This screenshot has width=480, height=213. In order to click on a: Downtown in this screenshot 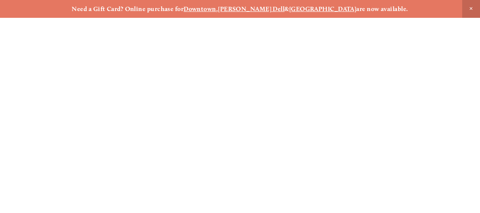, I will do `click(200, 9)`.